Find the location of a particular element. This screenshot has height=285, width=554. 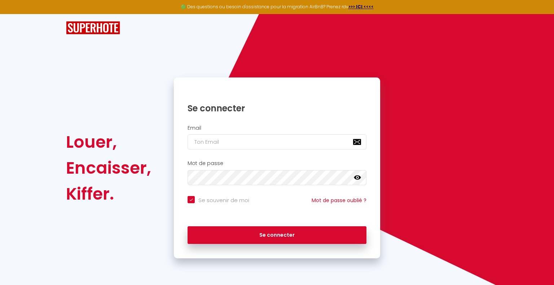

img: SuperHote logo is located at coordinates (93, 28).